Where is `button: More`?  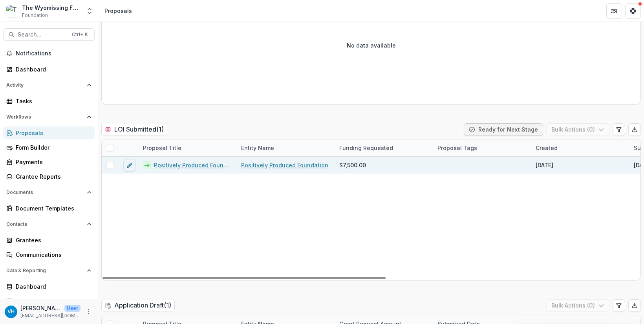
button: More is located at coordinates (88, 312).